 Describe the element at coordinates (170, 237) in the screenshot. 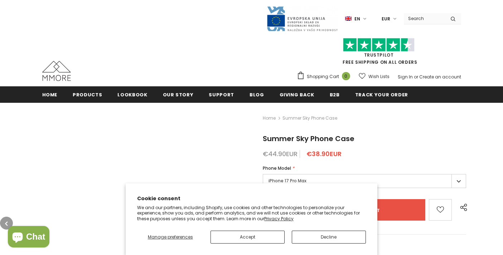

I see `button: Manage preferences` at that location.